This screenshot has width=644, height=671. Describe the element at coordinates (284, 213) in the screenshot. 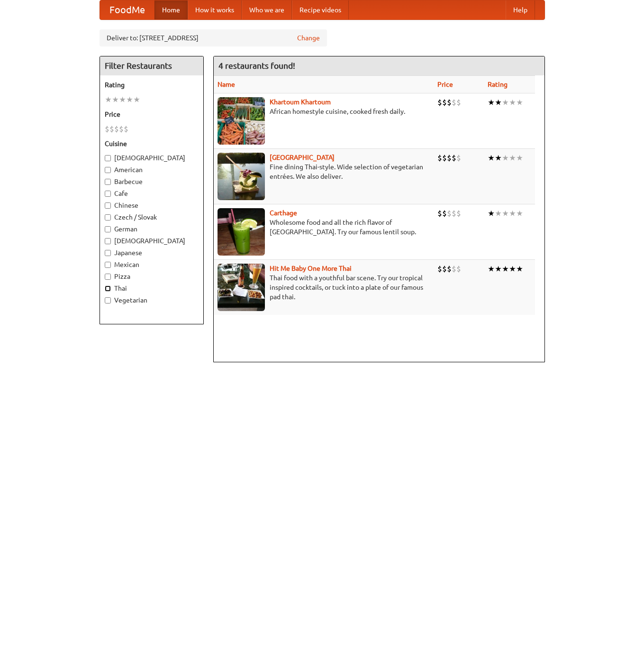

I see `a: Carthage` at that location.